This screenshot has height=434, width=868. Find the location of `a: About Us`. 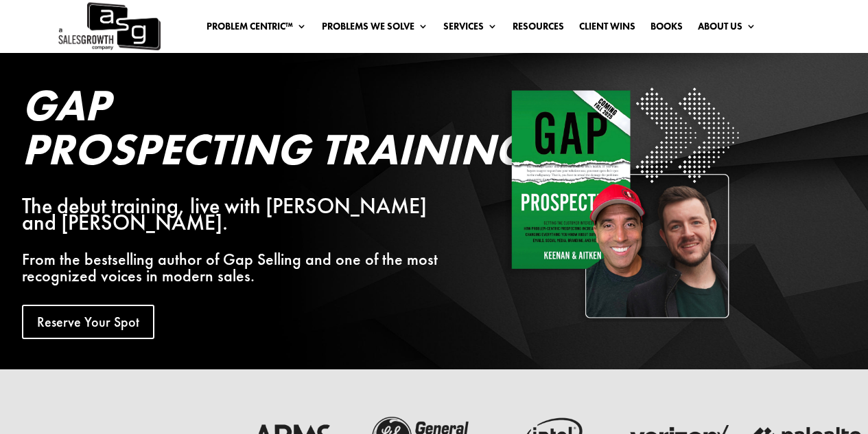

a: About Us is located at coordinates (727, 29).